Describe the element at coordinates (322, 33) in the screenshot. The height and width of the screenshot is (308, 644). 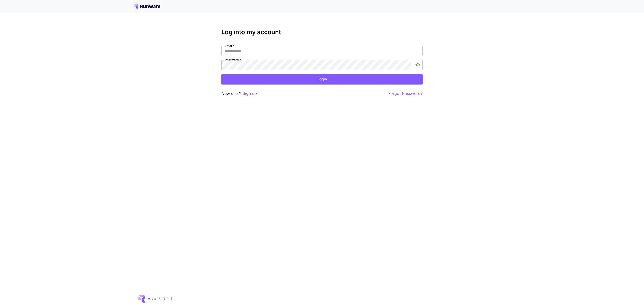
I see `h3: Log into my account` at that location.